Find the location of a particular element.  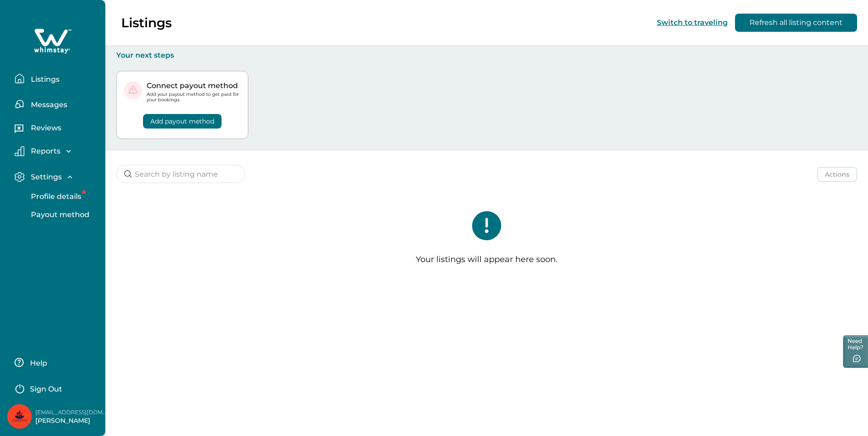

div: Settings is located at coordinates (56, 206).